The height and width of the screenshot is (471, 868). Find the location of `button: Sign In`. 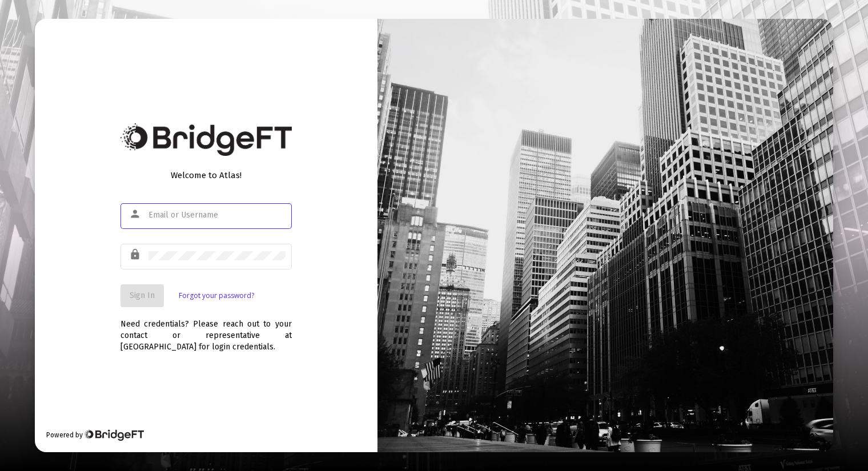

button: Sign In is located at coordinates (142, 296).